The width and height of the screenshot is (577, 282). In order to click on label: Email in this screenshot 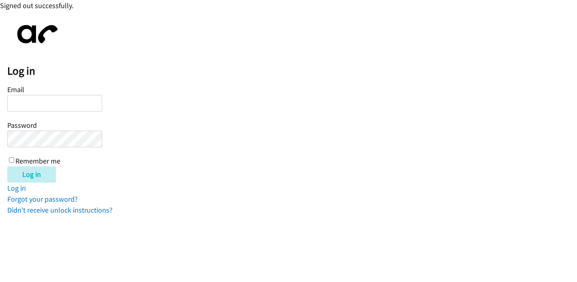, I will do `click(16, 89)`.